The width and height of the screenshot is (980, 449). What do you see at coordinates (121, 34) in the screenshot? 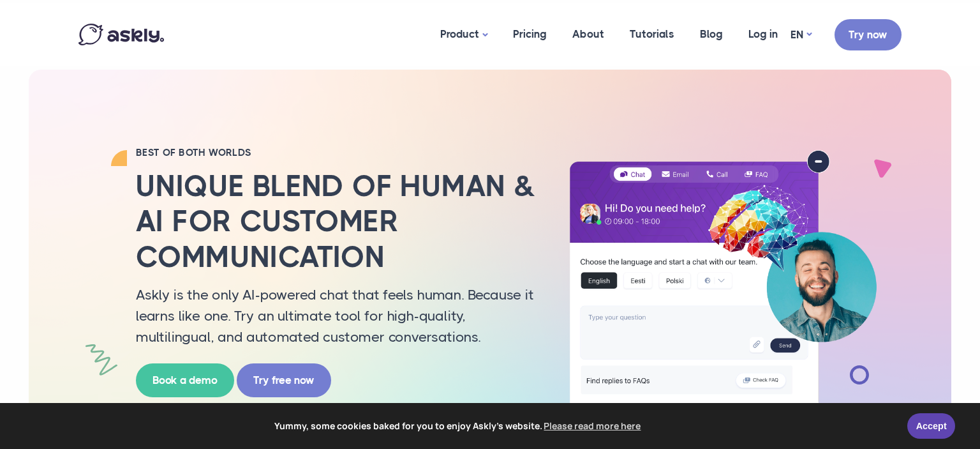
I see `img: Askly` at bounding box center [121, 34].